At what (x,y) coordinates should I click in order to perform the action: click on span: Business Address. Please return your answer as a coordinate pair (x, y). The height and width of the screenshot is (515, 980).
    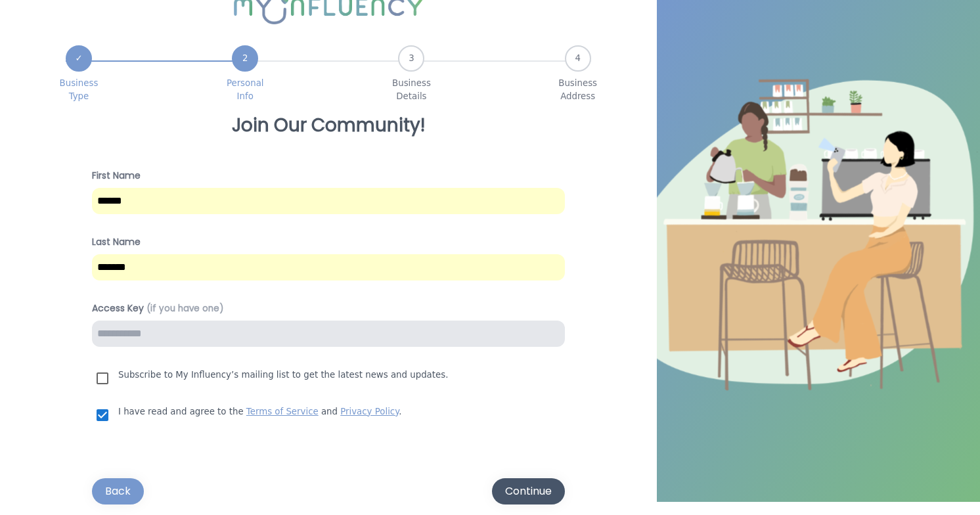
    Looking at the image, I should click on (578, 90).